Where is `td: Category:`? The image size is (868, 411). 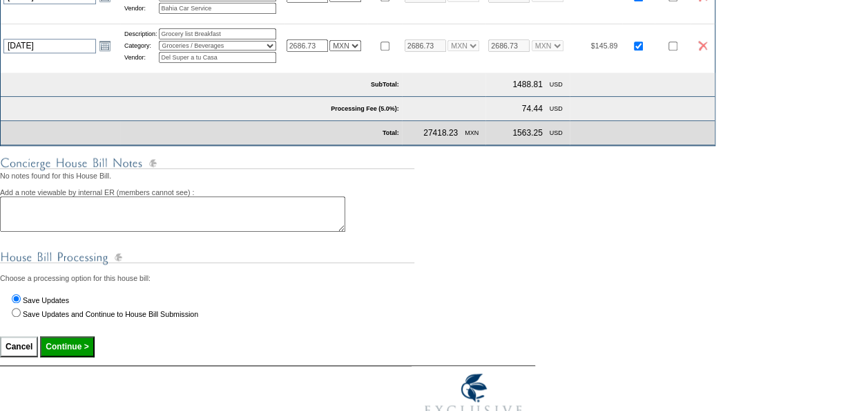 td: Category: is located at coordinates (141, 46).